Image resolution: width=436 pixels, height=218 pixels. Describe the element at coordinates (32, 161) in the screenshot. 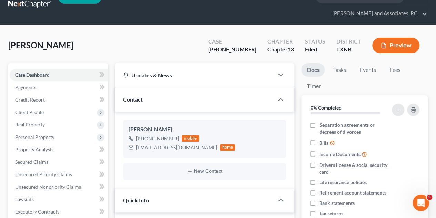

I see `span: Secured Claims` at that location.